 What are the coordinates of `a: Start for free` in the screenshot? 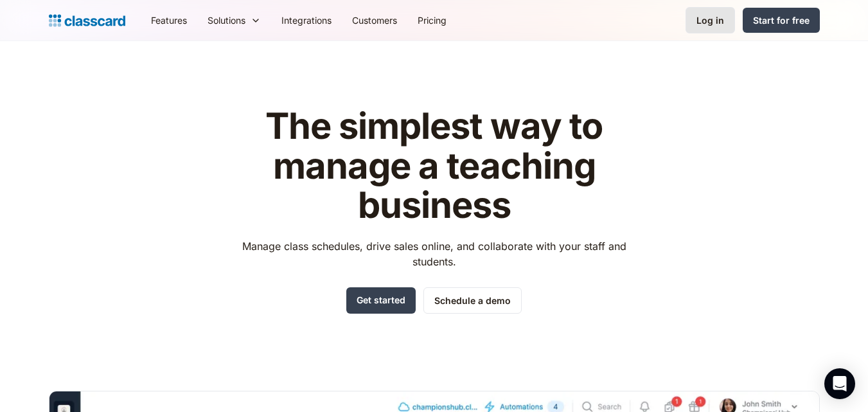 It's located at (781, 20).